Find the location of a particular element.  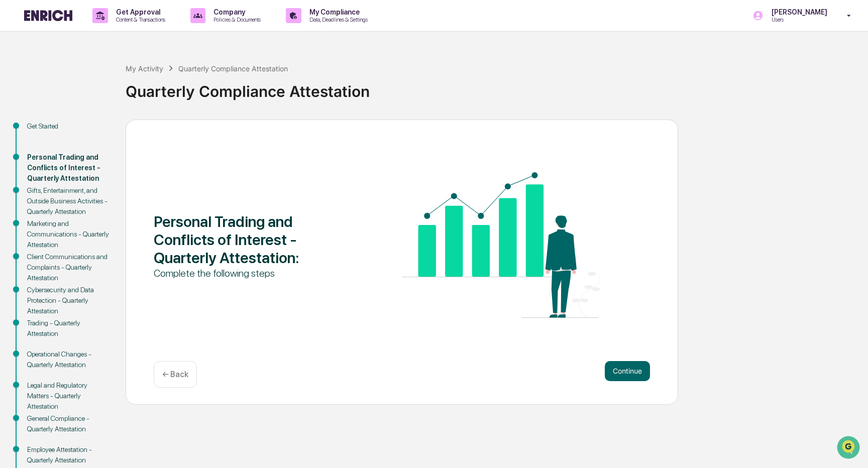

a: Powered byPylon is located at coordinates (96, 174).